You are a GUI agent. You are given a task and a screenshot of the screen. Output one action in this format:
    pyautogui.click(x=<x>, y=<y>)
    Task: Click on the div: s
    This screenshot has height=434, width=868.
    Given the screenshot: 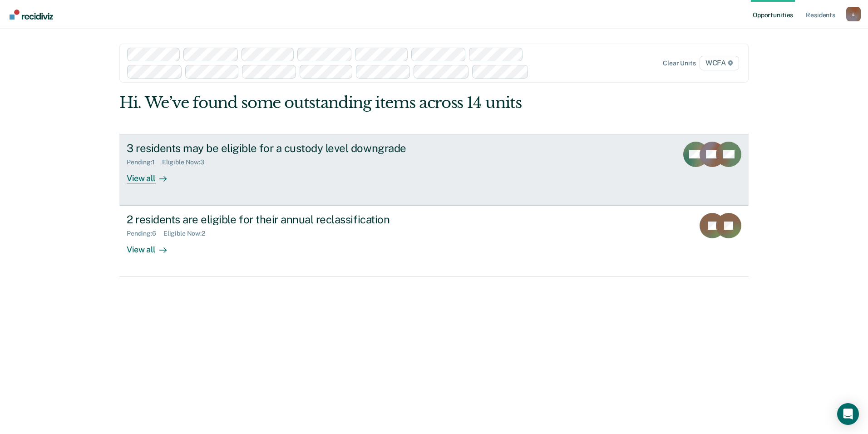 What is the action you would take?
    pyautogui.click(x=854, y=14)
    